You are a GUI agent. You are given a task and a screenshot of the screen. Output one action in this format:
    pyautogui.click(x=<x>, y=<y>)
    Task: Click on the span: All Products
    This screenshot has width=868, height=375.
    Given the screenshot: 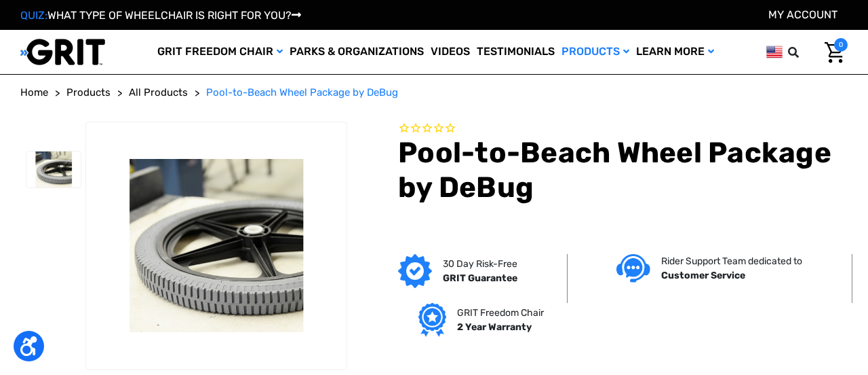 What is the action you would take?
    pyautogui.click(x=158, y=92)
    